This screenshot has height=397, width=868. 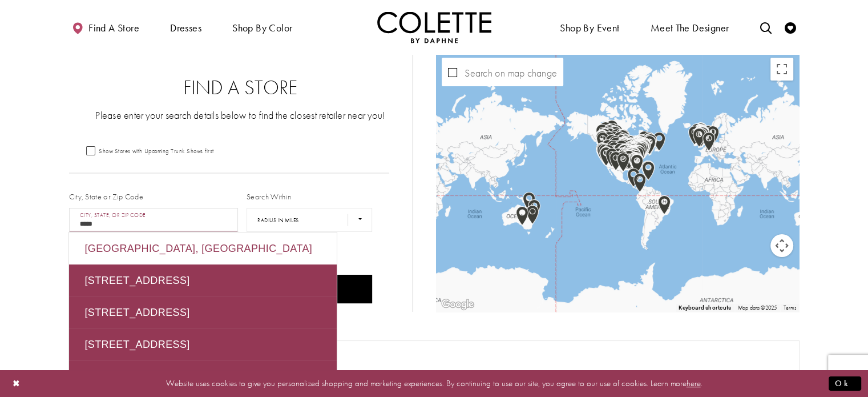 I want to click on a: here, so click(x=693, y=383).